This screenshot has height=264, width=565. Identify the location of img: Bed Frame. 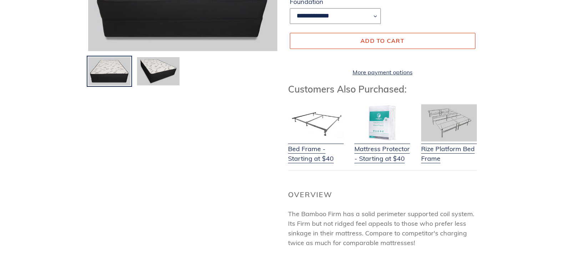
(316, 123).